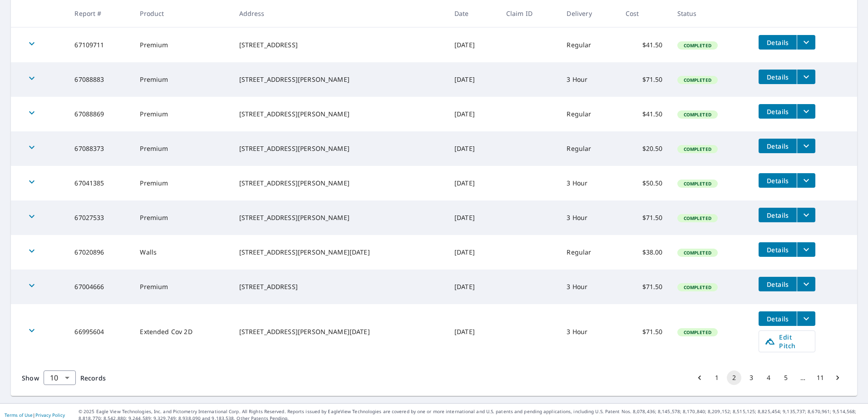 This screenshot has height=420, width=868. What do you see at coordinates (100, 287) in the screenshot?
I see `td: 67004666` at bounding box center [100, 287].